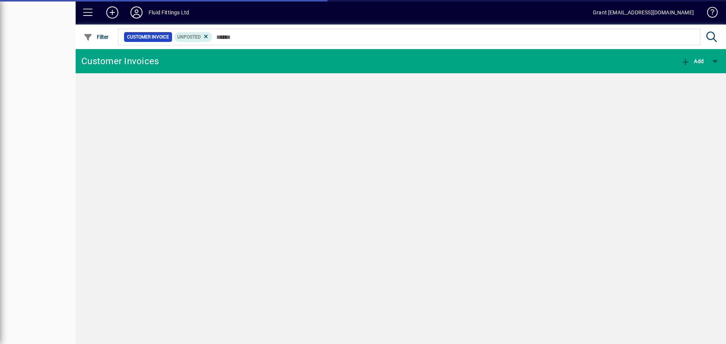 This screenshot has height=344, width=726. What do you see at coordinates (96, 37) in the screenshot?
I see `span: Filter` at bounding box center [96, 37].